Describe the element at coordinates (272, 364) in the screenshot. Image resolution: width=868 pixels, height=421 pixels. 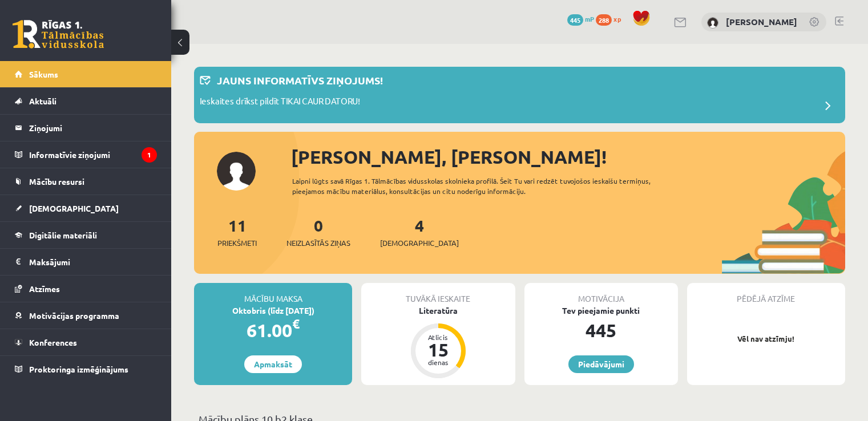
I see `a: Apmaksāt` at that location.